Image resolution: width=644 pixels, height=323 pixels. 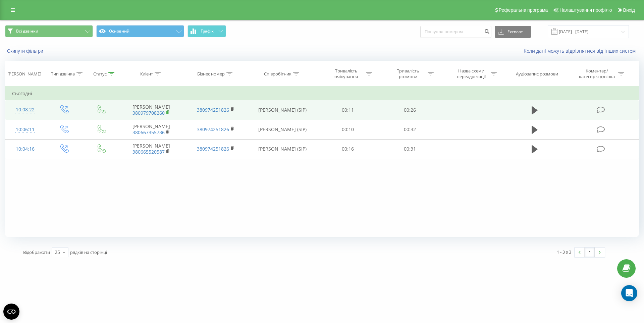 I want to click on span: Реферальна програма, so click(x=524, y=10).